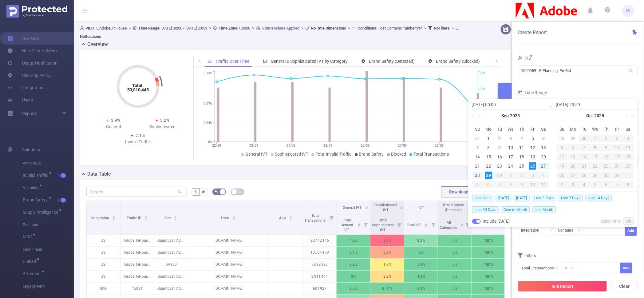  Describe the element at coordinates (628, 139) in the screenshot. I see `div: 4` at that location.